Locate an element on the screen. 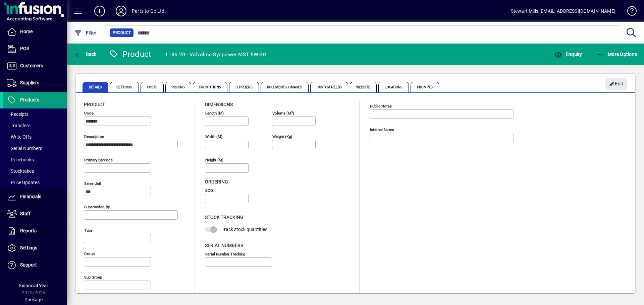  mat-label: Width (m) is located at coordinates (214, 137).